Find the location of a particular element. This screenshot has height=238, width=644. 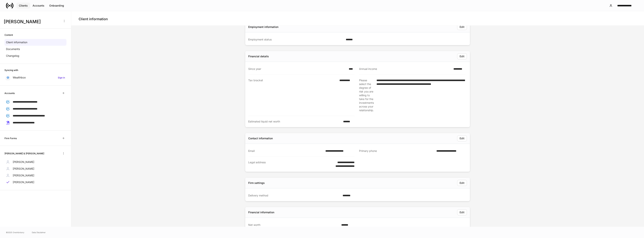

div: Please select the degree of risk you are willing to take for the investments across your relation... is located at coordinates (366, 95).